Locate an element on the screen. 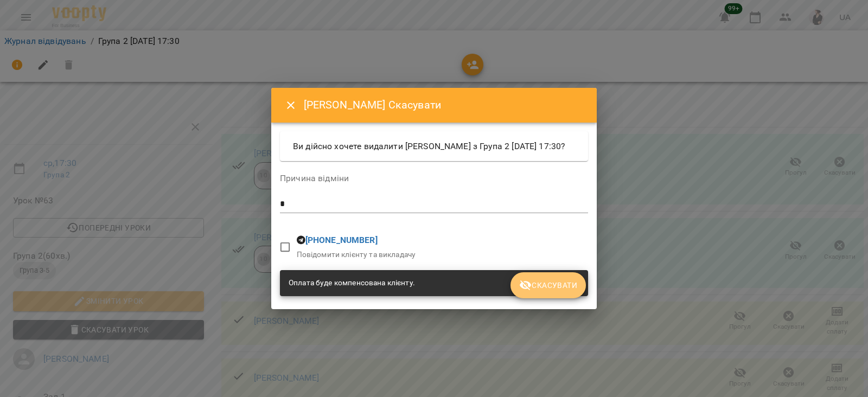 This screenshot has height=397, width=868. p: Повідомити клієнту та викладачу is located at coordinates (356, 255).